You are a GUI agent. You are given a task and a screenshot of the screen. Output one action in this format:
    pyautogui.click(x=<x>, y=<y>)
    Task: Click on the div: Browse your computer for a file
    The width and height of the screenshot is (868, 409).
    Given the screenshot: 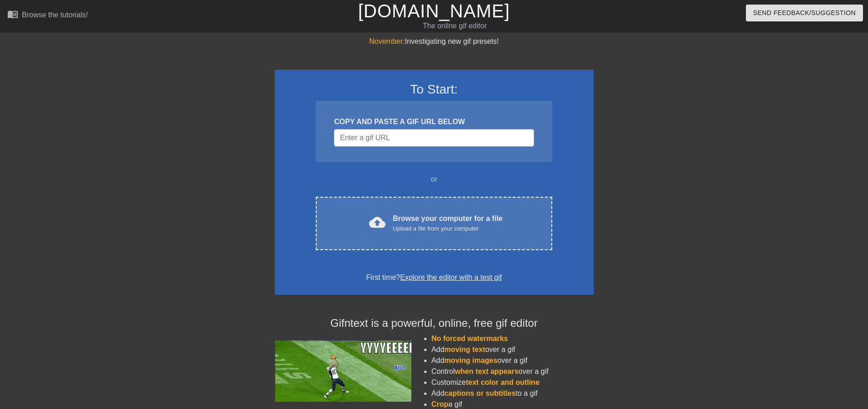 What is the action you would take?
    pyautogui.click(x=448, y=223)
    